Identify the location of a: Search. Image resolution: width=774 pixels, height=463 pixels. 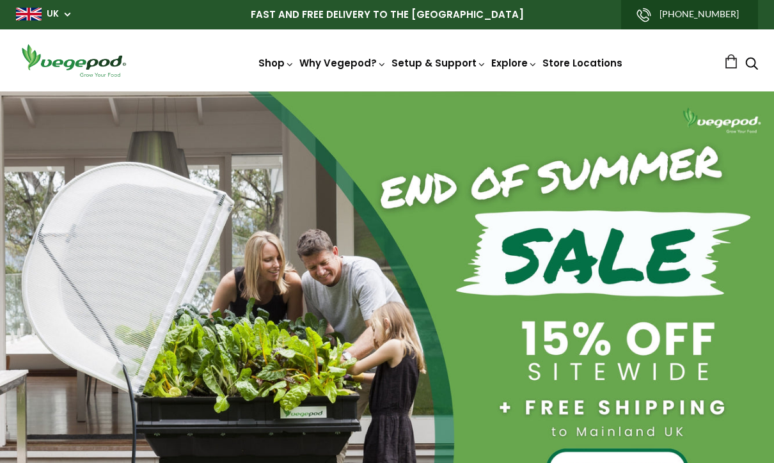
(752, 65).